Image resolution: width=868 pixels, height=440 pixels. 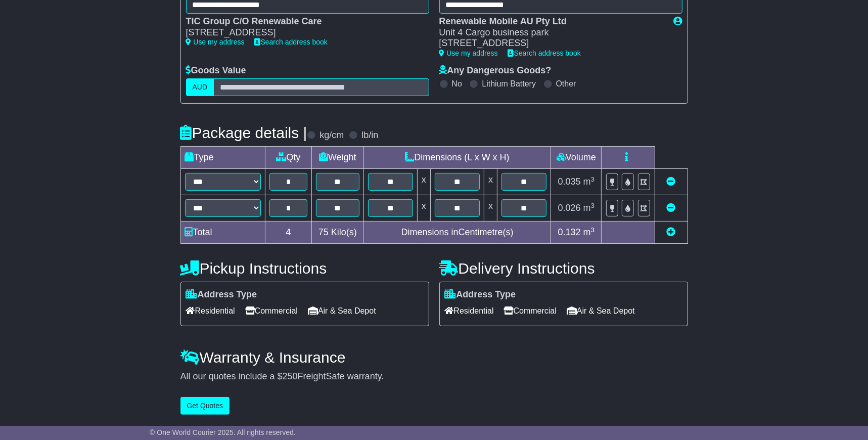 I want to click on label: No, so click(x=457, y=84).